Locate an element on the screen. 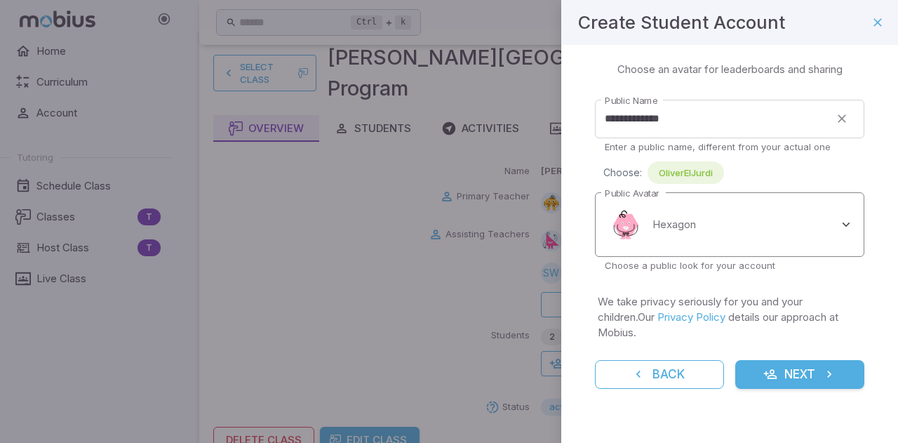  p: Choose a public look for your account is located at coordinates (729, 265).